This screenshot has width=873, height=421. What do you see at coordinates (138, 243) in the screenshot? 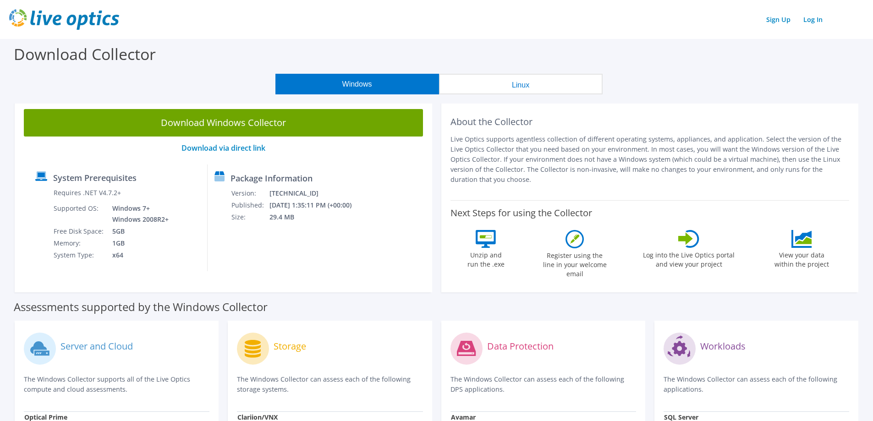
I see `td: 1GB` at bounding box center [138, 243].